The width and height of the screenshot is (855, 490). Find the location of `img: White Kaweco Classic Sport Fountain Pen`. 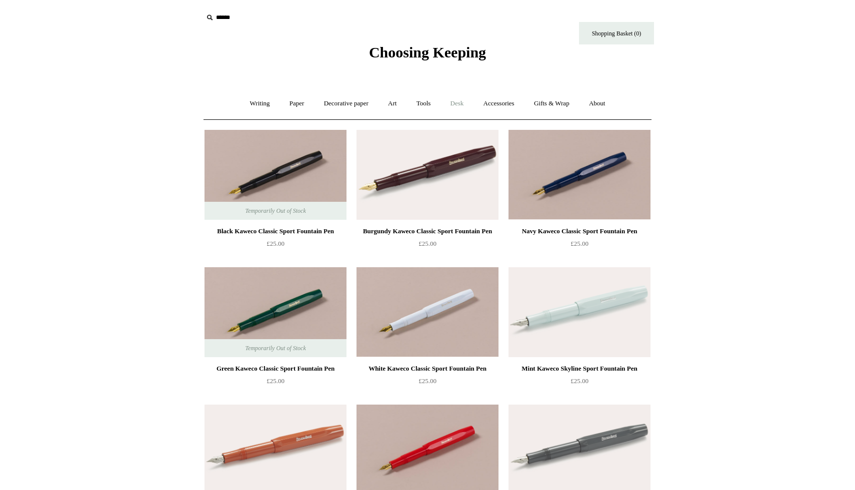

img: White Kaweco Classic Sport Fountain Pen is located at coordinates (427, 312).